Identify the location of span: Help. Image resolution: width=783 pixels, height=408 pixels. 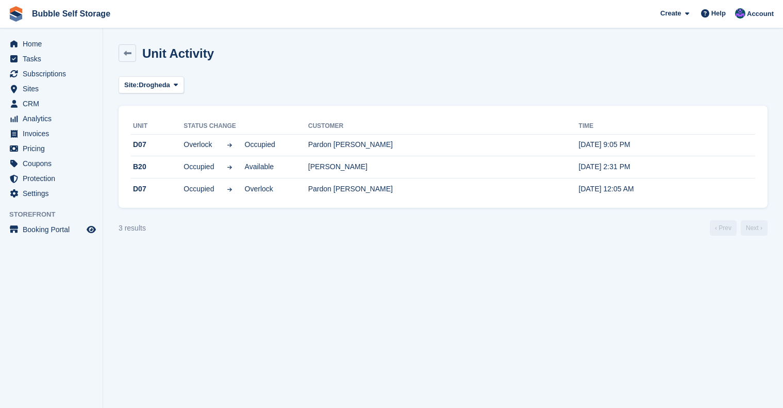
(719, 13).